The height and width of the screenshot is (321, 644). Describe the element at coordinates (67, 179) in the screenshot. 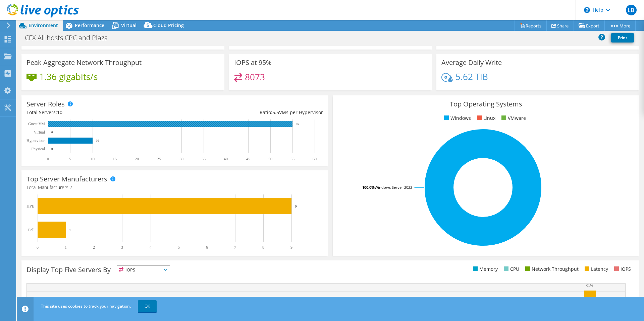

I see `h3: Top Server Manufacturers` at that location.